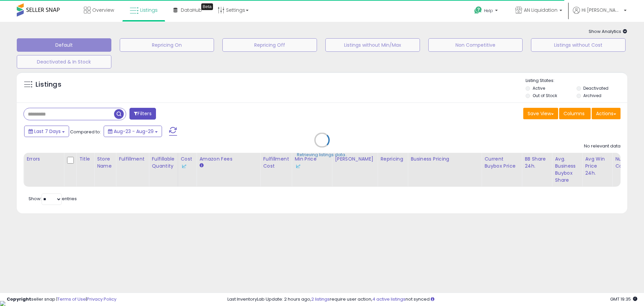 Image resolution: width=644 pixels, height=306 pixels. What do you see at coordinates (191, 10) in the screenshot?
I see `span: DataHub` at bounding box center [191, 10].